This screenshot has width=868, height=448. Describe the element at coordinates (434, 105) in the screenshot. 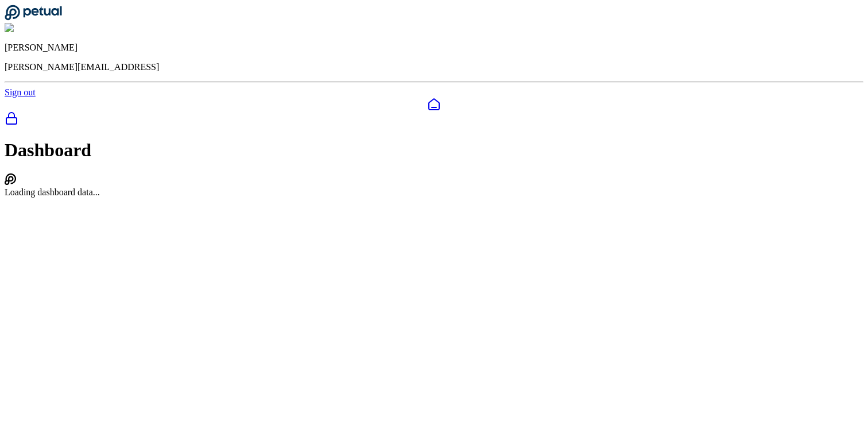

I see `a: Dashboard` at that location.